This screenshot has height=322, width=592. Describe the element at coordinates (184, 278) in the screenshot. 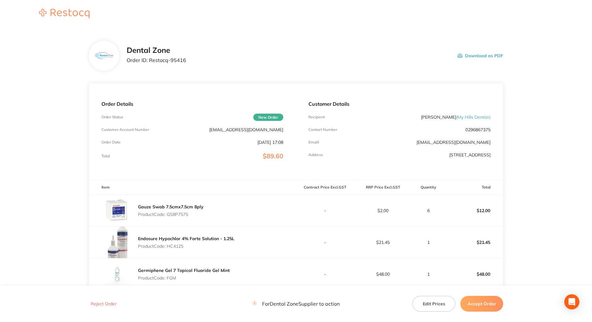

I see `p: Product Code: FGM` at that location.